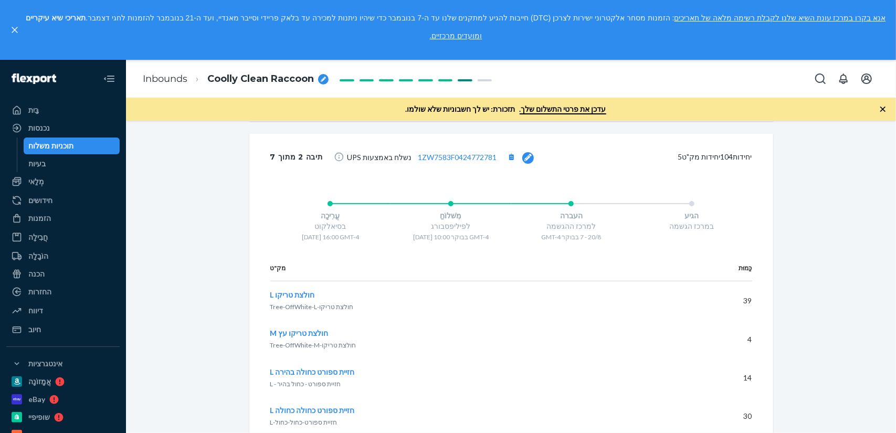 This screenshot has height=433, width=896. What do you see at coordinates (727, 156) in the screenshot?
I see `font: 104` at bounding box center [727, 156].